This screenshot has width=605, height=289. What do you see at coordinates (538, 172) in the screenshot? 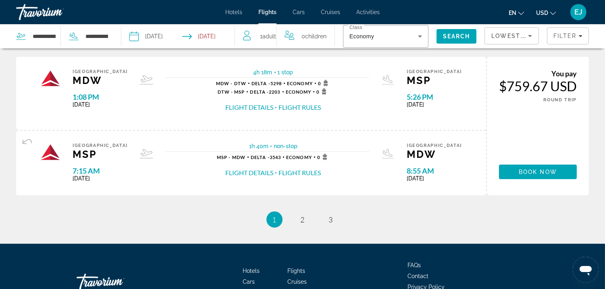
I see `span: Book now` at bounding box center [538, 172].